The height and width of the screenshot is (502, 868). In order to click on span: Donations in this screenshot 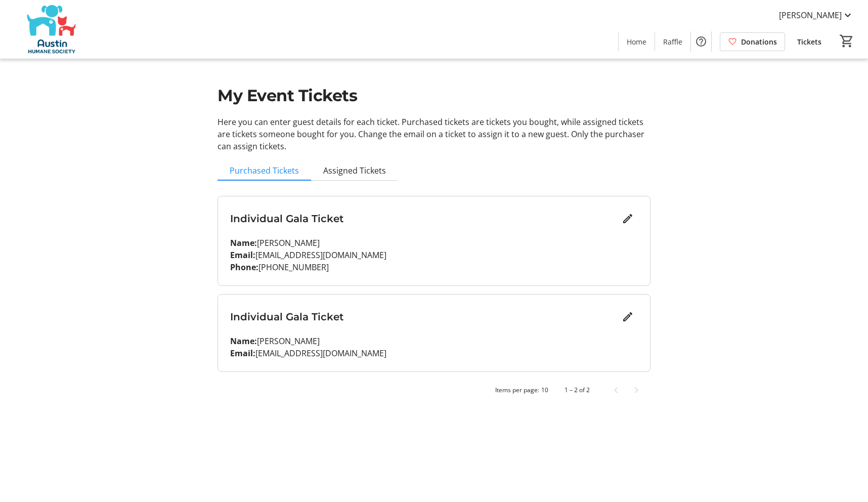, I will do `click(759, 41)`.